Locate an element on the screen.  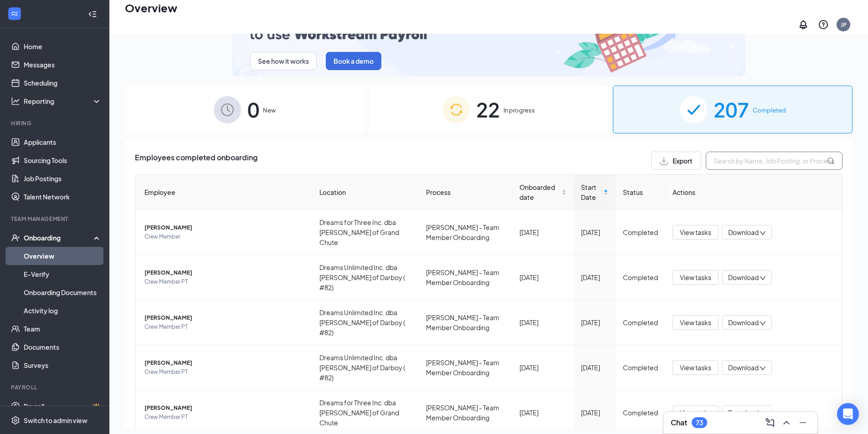
a: Documents is located at coordinates (62, 347).